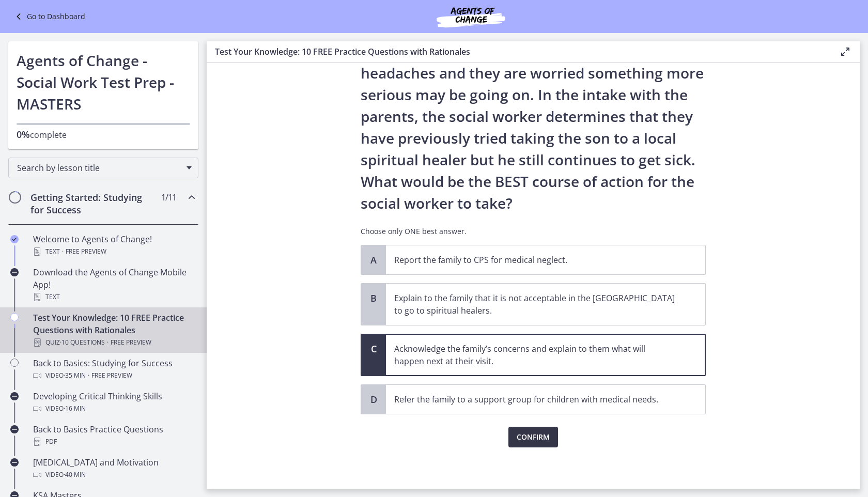 The width and height of the screenshot is (868, 497). I want to click on p: Refer the family to a support group for children with medical needs., so click(535, 399).